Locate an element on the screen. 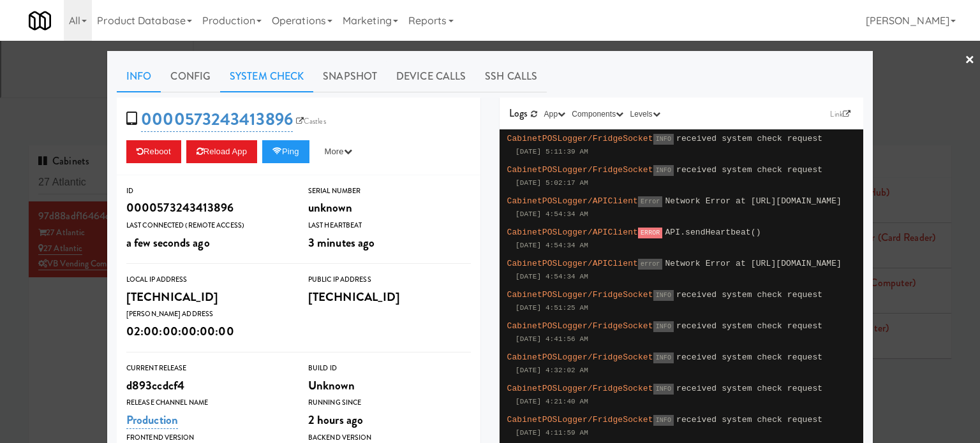  span: a few seconds ago is located at coordinates (168, 242).